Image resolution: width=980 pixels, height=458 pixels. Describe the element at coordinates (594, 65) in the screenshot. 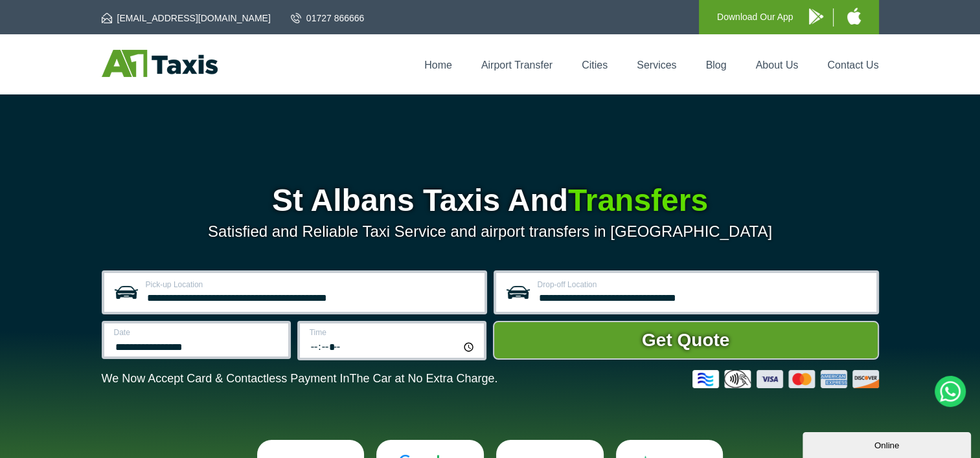

I see `a: Cities` at that location.